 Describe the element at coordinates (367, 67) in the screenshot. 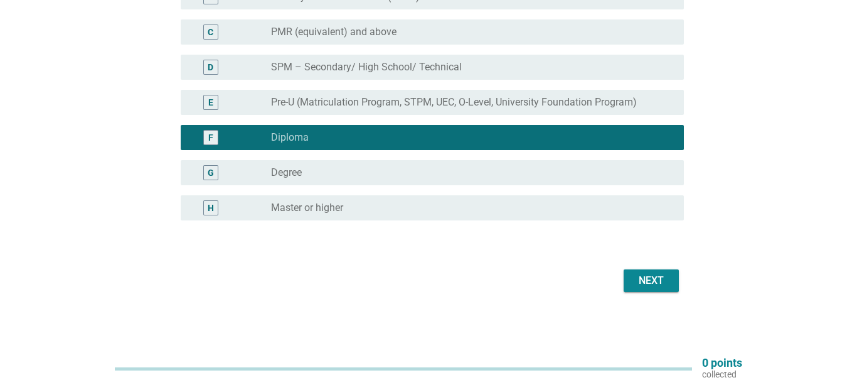

I see `label: SPM – Secondary/ High School/ Technical` at that location.